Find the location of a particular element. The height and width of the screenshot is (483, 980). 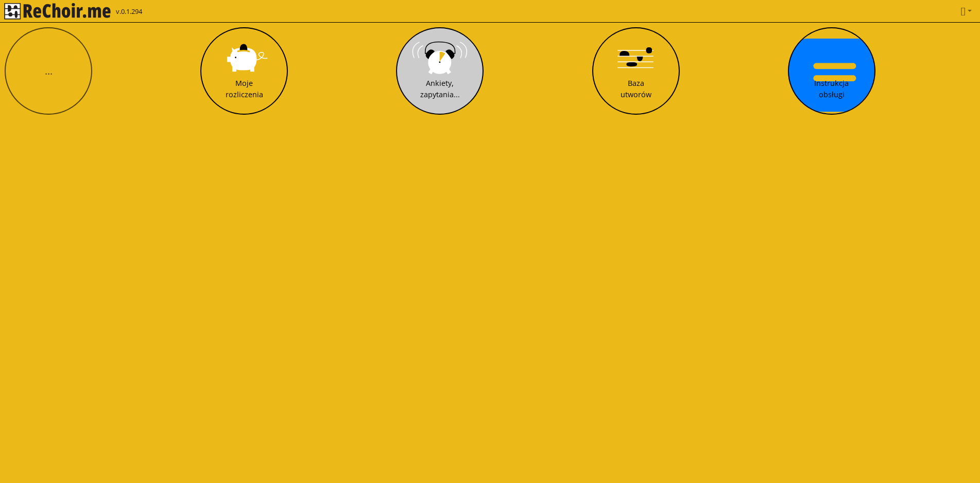

button: Ankiety, zapytania... is located at coordinates (440, 71).